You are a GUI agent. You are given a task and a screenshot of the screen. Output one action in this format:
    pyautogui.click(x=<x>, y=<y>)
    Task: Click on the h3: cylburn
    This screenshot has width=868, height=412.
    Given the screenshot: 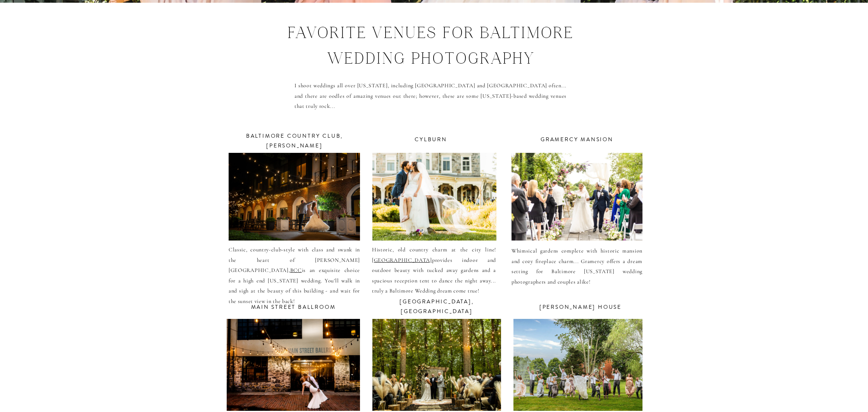 What is the action you would take?
    pyautogui.click(x=431, y=141)
    